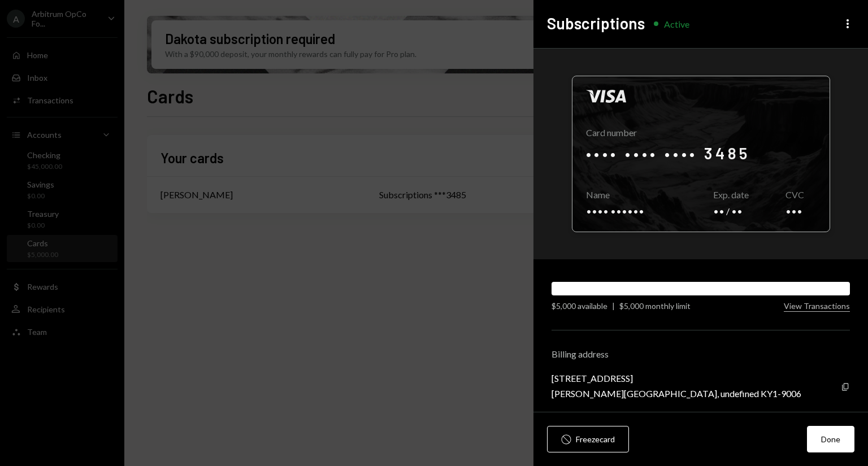 This screenshot has width=868, height=466. I want to click on button: Done, so click(830, 439).